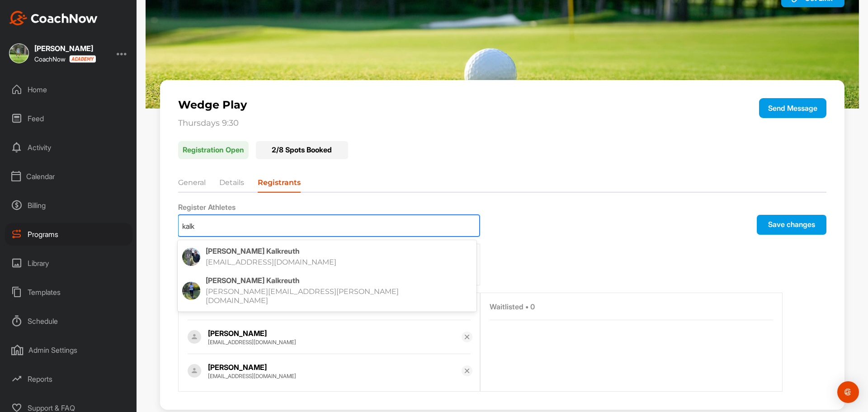  What do you see at coordinates (302, 150) in the screenshot?
I see `div: 2 / 8 Spots Booked` at bounding box center [302, 150].